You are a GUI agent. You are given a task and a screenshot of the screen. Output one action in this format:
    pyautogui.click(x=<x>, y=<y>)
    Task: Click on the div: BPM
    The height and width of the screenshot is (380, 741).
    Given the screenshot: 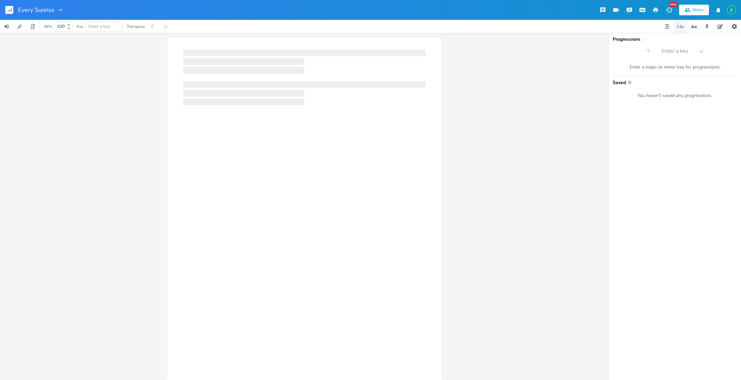 What is the action you would take?
    pyautogui.click(x=48, y=26)
    